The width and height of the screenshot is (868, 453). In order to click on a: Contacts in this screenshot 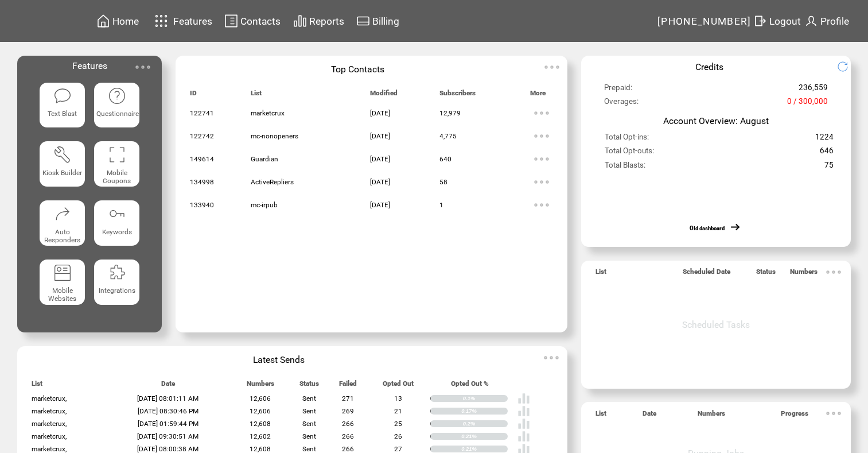, I will do `click(253, 21)`.